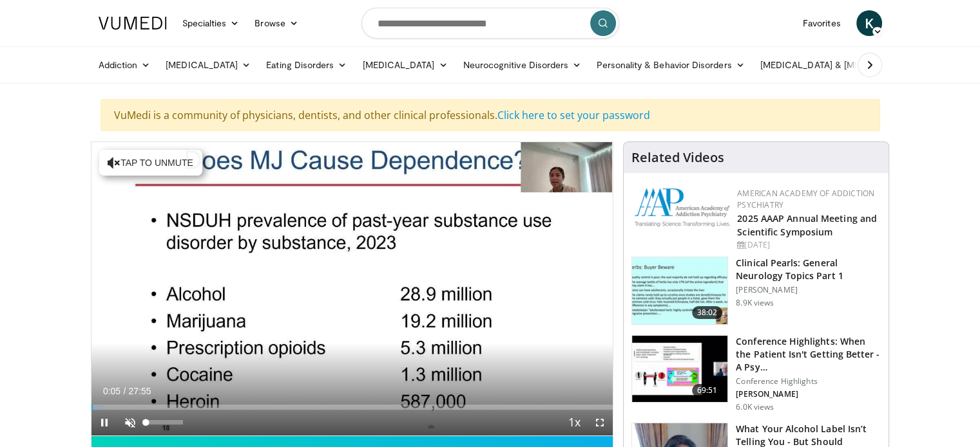 This screenshot has height=447, width=980. Describe the element at coordinates (104, 423) in the screenshot. I see `button: Pause` at that location.